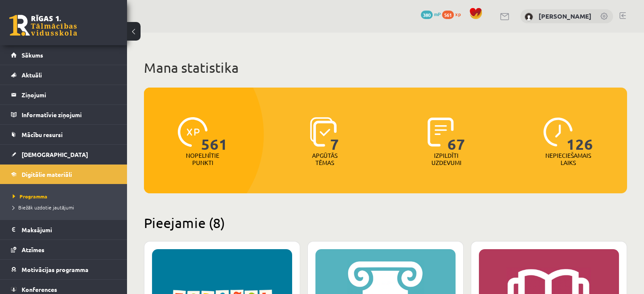  Describe the element at coordinates (64, 75) in the screenshot. I see `a: Aktuāli` at that location.